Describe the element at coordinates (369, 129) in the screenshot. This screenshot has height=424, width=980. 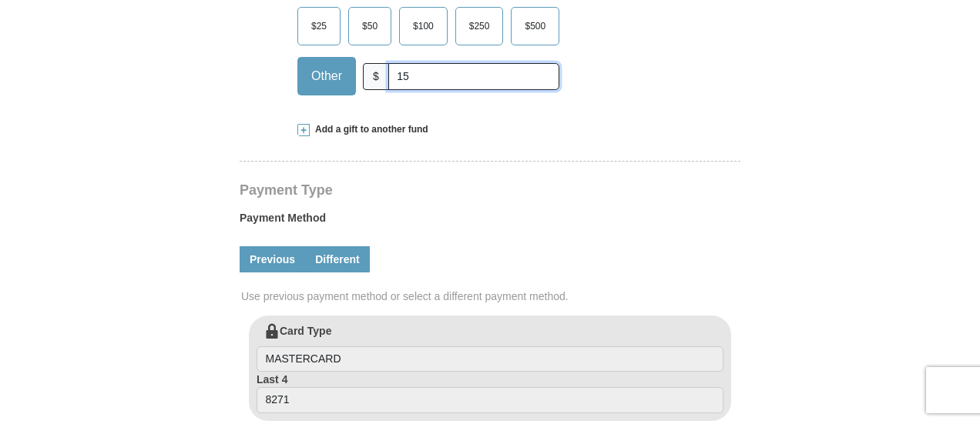
I see `span: Add a gift to another fund` at that location.